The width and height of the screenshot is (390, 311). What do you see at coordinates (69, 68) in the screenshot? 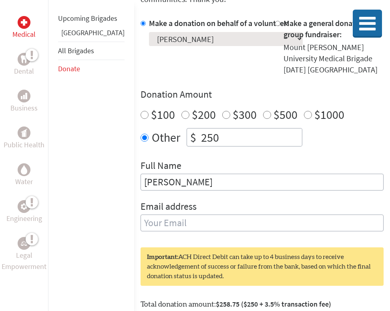
I see `a: Donate` at bounding box center [69, 68].